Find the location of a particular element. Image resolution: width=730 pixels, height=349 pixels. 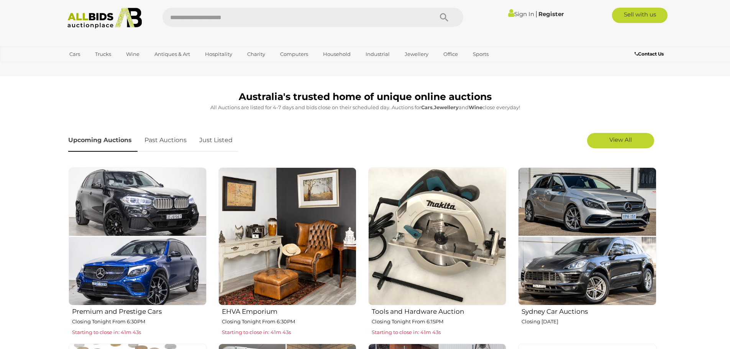

span: View All is located at coordinates (621, 140).